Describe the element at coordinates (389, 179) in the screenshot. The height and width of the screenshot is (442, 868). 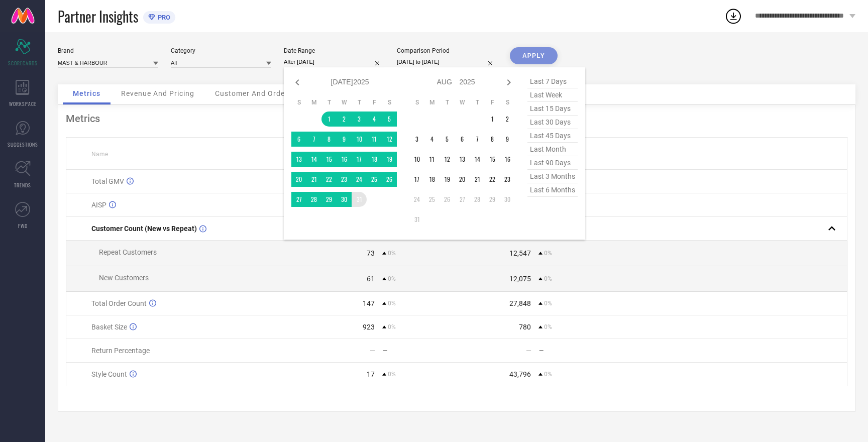
I see `td: Sat Jul 26 2025` at that location.